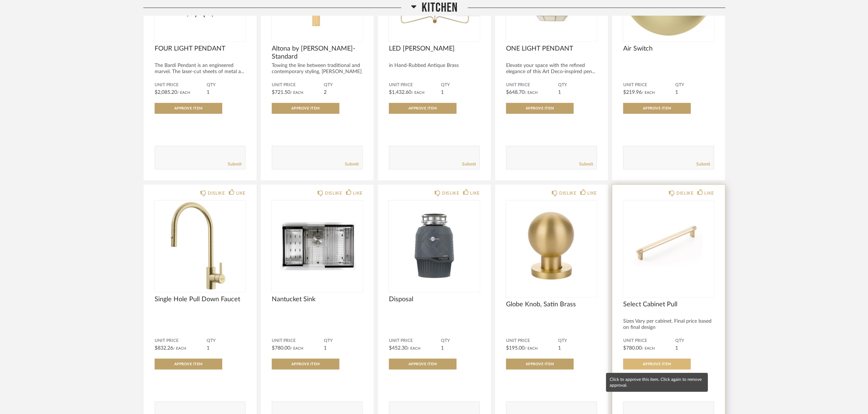  Describe the element at coordinates (551, 304) in the screenshot. I see `span: Globe Knob, Satin Brass` at that location.